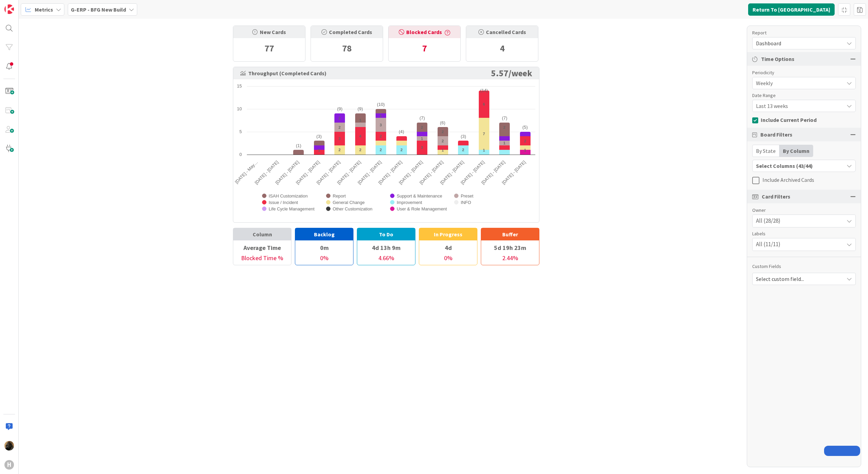  Describe the element at coordinates (800, 32) in the screenshot. I see `div: Report` at that location.